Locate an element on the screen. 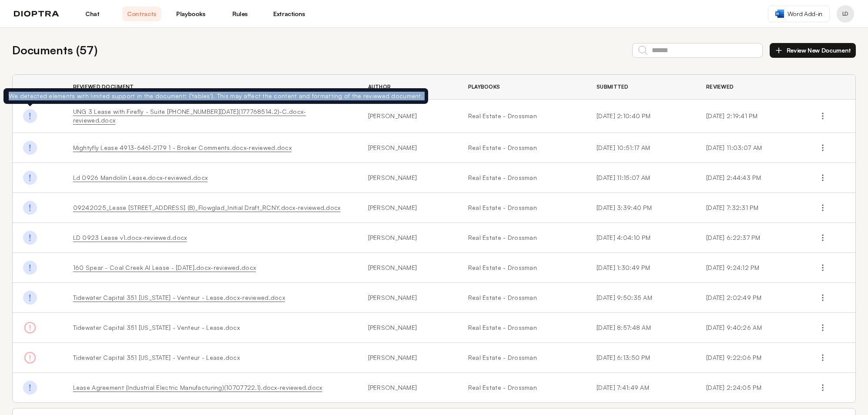 The image size is (868, 415). a: Contracts is located at coordinates (141, 14).